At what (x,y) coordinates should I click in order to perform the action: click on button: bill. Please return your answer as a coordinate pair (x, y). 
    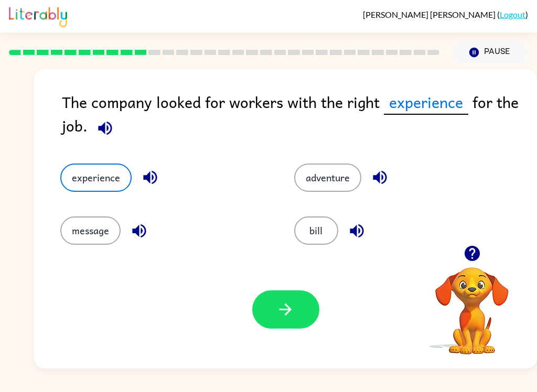
    Looking at the image, I should click on (316, 230).